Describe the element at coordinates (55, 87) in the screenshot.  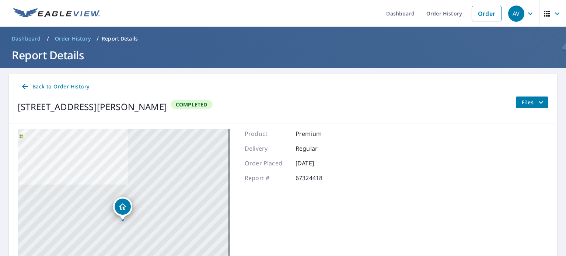
I see `span: Back to Order History` at that location.